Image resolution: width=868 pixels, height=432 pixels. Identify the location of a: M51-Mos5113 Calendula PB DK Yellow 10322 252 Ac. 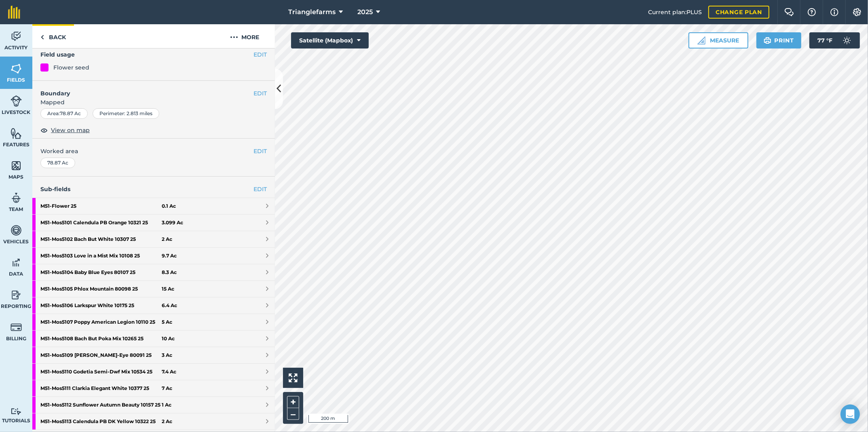
(153, 422).